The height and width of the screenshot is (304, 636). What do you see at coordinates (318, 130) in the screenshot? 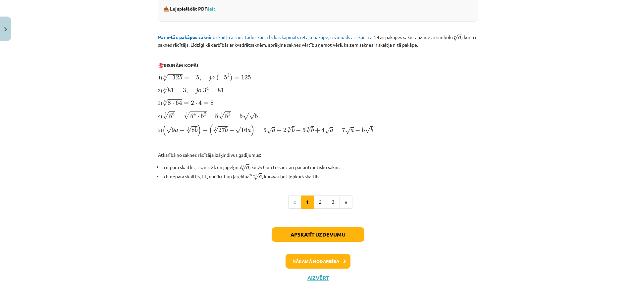
I see `p: 5)` at bounding box center [318, 130].